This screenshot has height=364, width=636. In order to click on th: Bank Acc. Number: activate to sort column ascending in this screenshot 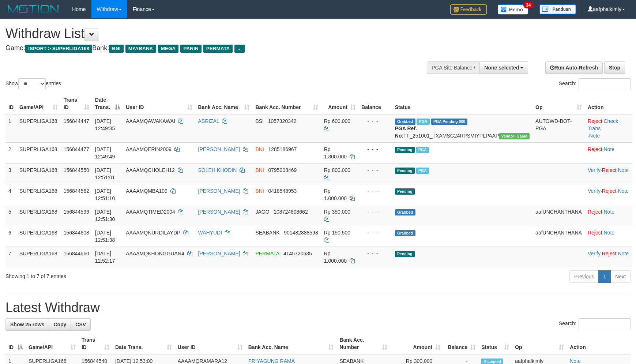, I will do `click(286, 104)`.